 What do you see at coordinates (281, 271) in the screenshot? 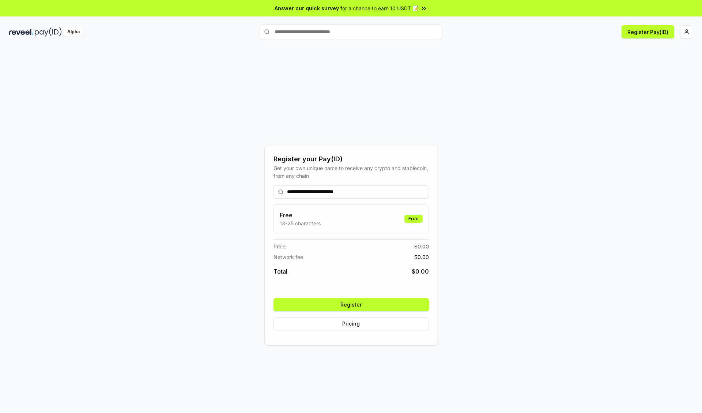
I see `span: Total` at bounding box center [281, 271].